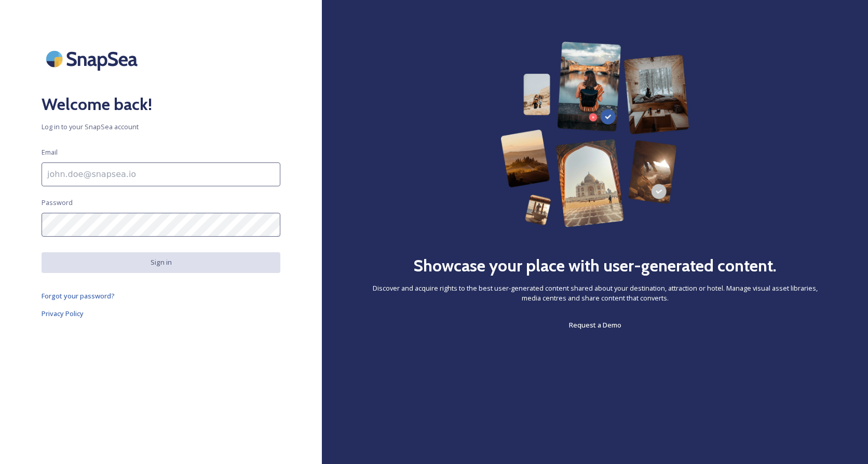 This screenshot has height=464, width=868. I want to click on a: Request a Demo, so click(595, 325).